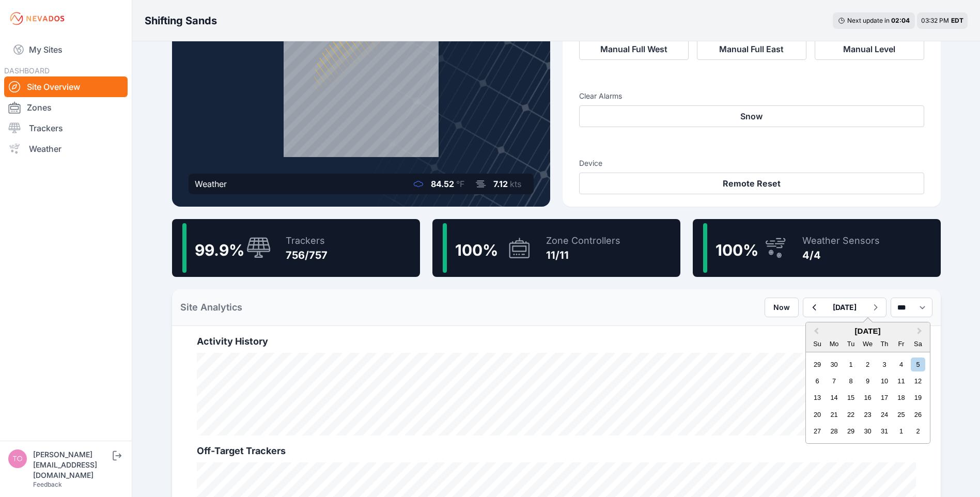  What do you see at coordinates (584, 240) in the screenshot?
I see `div: Zone Controllers` at bounding box center [584, 240].